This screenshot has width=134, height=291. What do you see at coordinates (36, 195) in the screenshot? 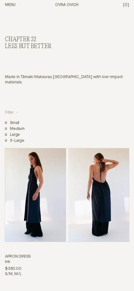
I see `img: Apron Dress` at bounding box center [36, 195].